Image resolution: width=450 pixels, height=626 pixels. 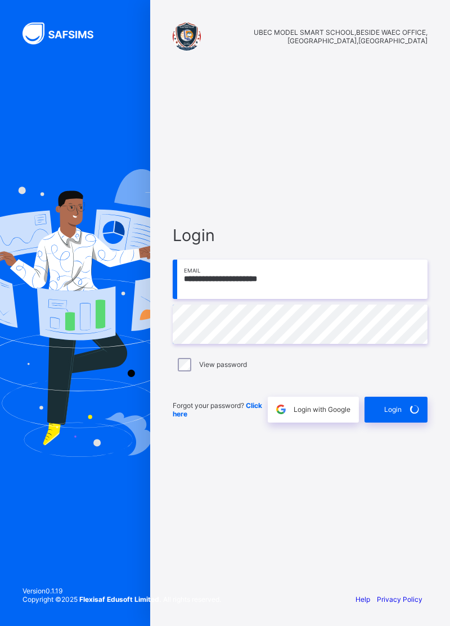 What do you see at coordinates (121, 591) in the screenshot?
I see `span: Version 0.1.19` at bounding box center [121, 591].